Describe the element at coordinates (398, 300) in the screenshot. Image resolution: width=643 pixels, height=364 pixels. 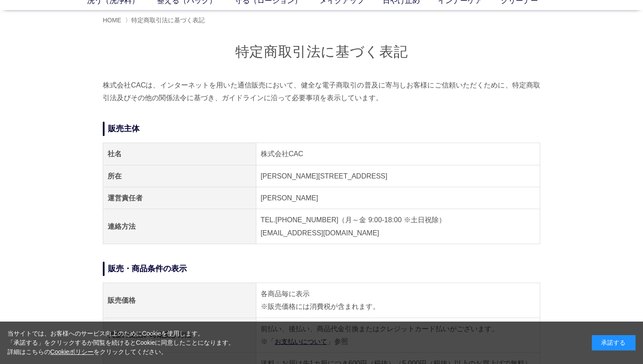
I see `td: 各商品毎に表示 ※販売価格には消費税が含まれます。` at that location.